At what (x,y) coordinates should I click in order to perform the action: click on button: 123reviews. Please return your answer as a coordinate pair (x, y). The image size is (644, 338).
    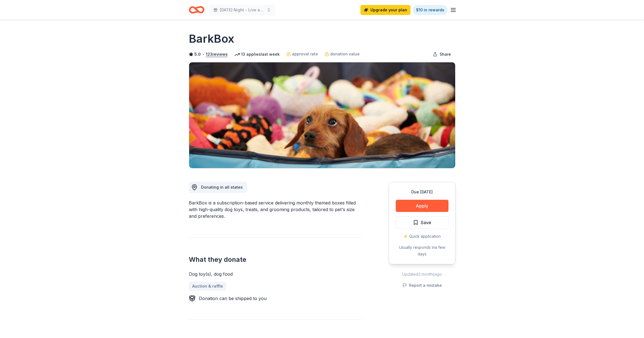
    Looking at the image, I should click on (217, 54).